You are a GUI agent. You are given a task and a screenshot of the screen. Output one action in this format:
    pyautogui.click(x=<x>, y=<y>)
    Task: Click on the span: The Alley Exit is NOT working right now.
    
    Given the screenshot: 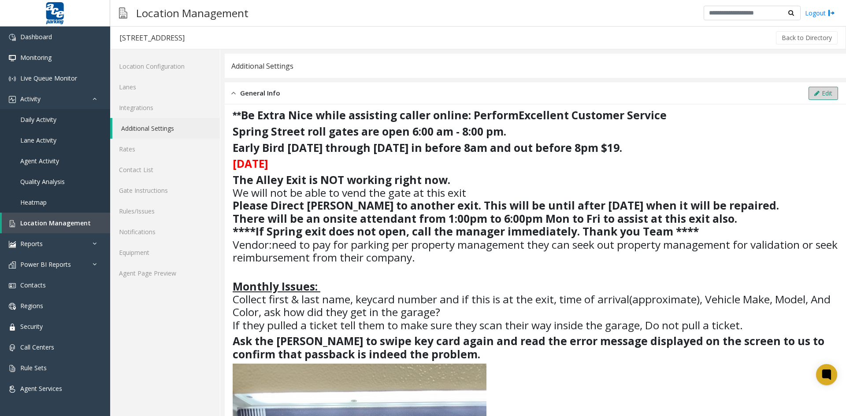 What is the action you would take?
    pyautogui.click(x=342, y=180)
    